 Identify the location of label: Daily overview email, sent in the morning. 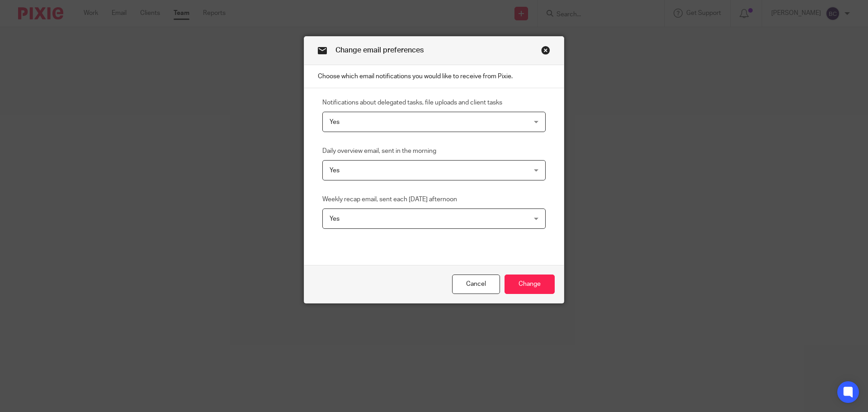
(379, 151).